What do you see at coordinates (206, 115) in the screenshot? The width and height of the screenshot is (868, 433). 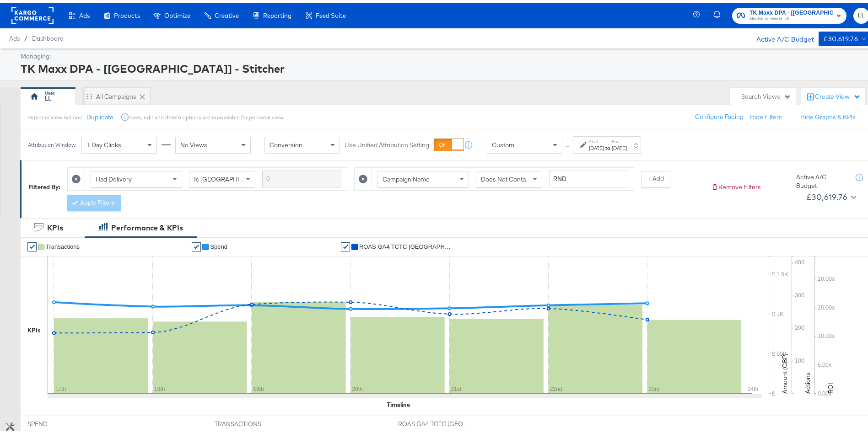 I see `div: Save, edit and delete options are unavailable for personal view.` at bounding box center [206, 115].